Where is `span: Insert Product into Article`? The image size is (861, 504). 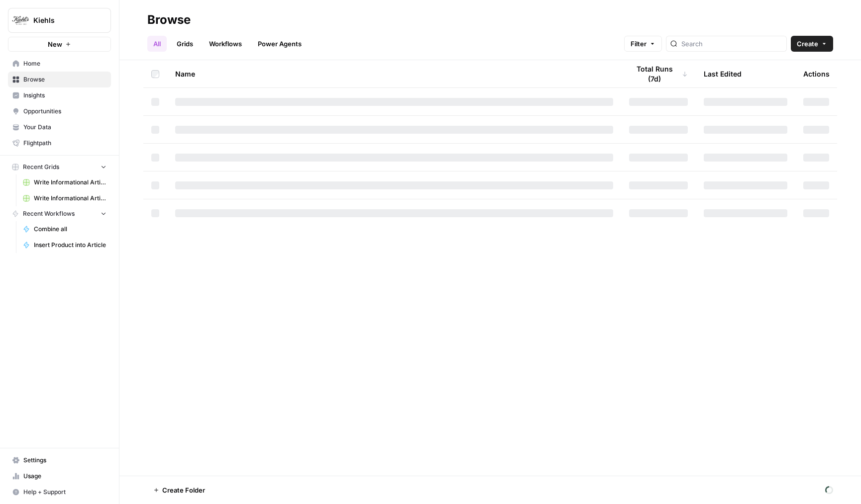 span: Insert Product into Article is located at coordinates (70, 245).